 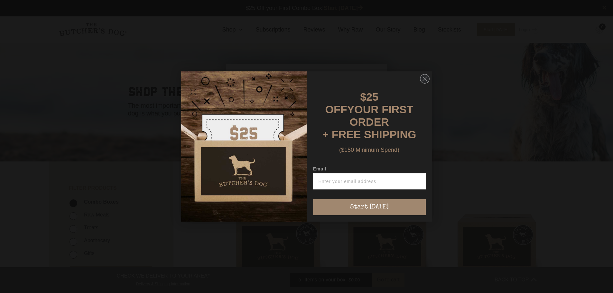 What do you see at coordinates (369, 182) in the screenshot?
I see `input: Enter your email address` at bounding box center [369, 182].